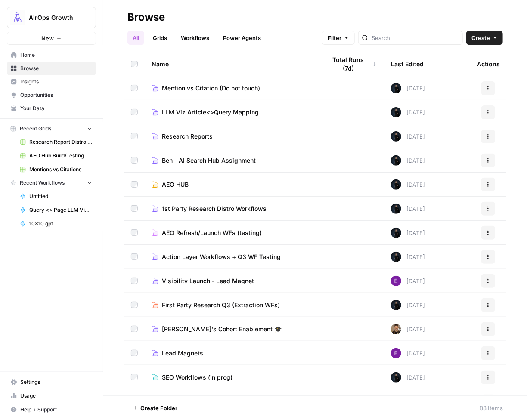 This screenshot has width=527, height=420. I want to click on input: Search, so click(415, 38).